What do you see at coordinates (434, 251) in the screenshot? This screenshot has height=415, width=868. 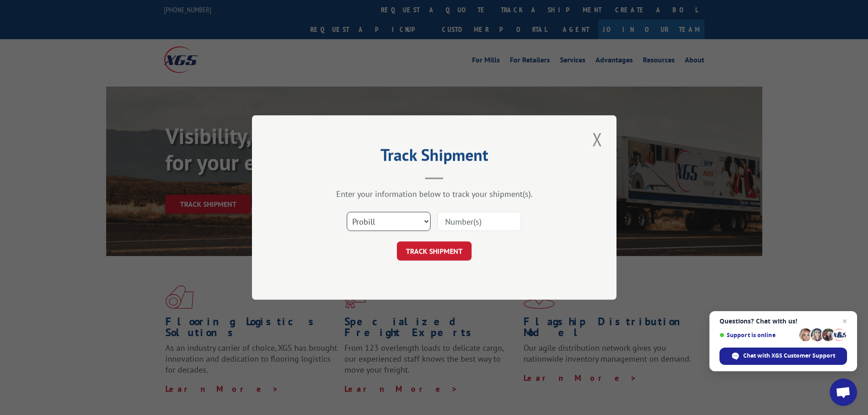 I see `button: TRACK SHIPMENT` at bounding box center [434, 251].